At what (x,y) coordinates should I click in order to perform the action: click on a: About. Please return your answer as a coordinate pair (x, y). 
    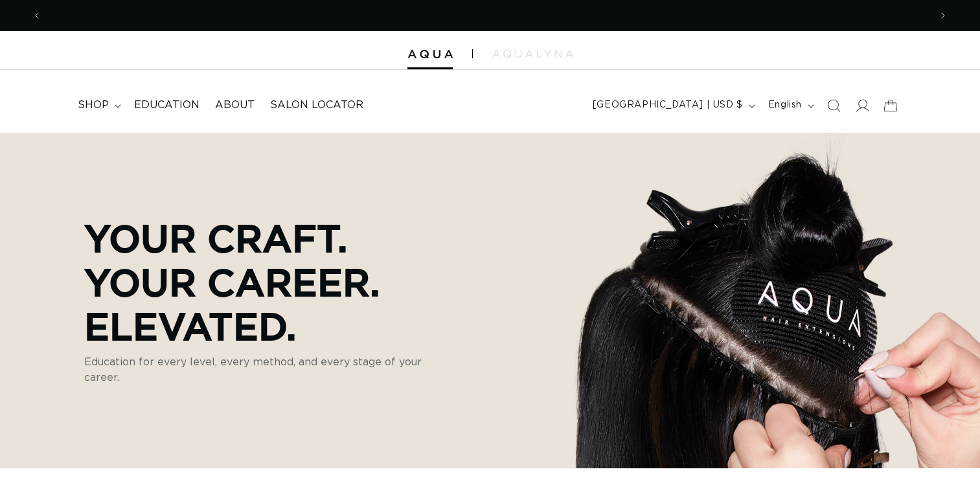
    Looking at the image, I should click on (235, 105).